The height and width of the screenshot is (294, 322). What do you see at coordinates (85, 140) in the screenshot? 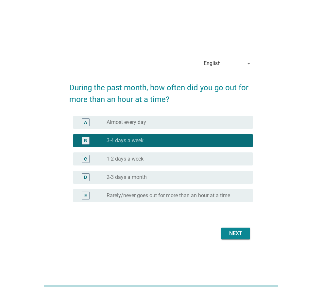
I see `div: B` at bounding box center [85, 140].